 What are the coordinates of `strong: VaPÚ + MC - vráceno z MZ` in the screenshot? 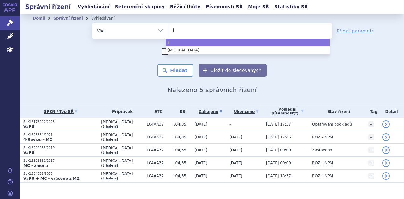 It's located at (51, 179).